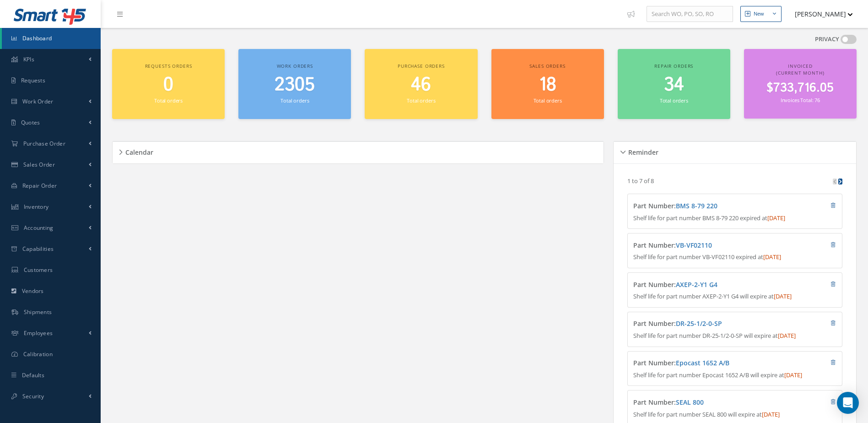 The height and width of the screenshot is (423, 868). What do you see at coordinates (800, 84) in the screenshot?
I see `a: Invoiced (Current Month) $733,716.05 Invoices Total: 76` at bounding box center [800, 84].